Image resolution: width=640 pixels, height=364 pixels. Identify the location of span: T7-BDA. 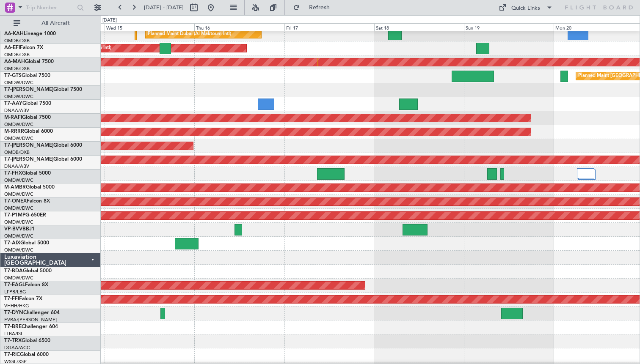
(14, 271).